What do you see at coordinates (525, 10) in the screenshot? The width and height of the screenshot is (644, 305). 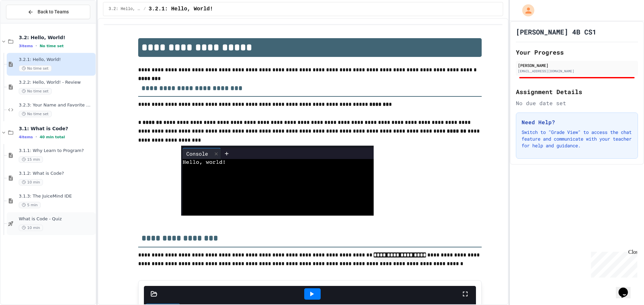 I see `div: My Account` at bounding box center [525, 10].